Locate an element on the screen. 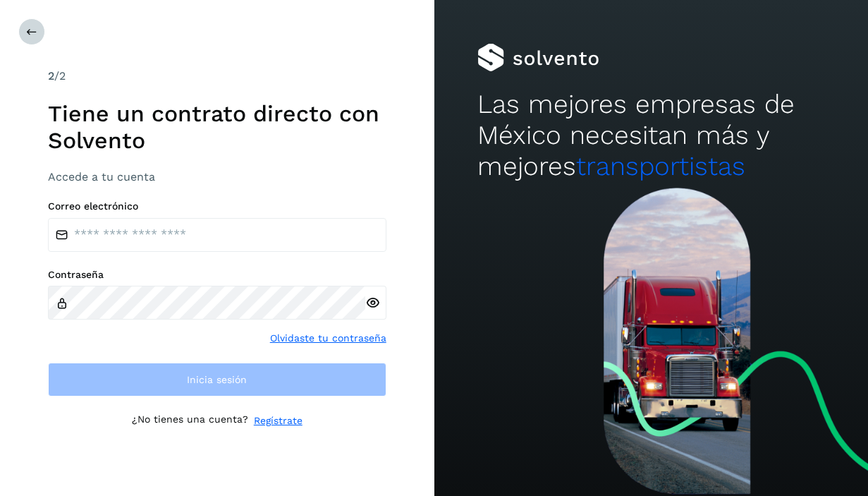 The image size is (868, 496). a: Olvidaste tu contraseña is located at coordinates (328, 338).